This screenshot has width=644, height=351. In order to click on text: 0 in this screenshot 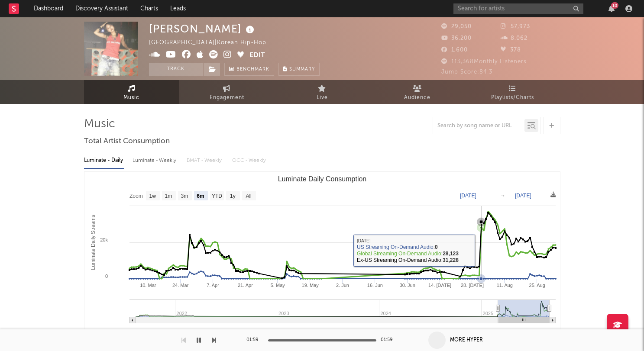, I will do `click(106, 276)`.